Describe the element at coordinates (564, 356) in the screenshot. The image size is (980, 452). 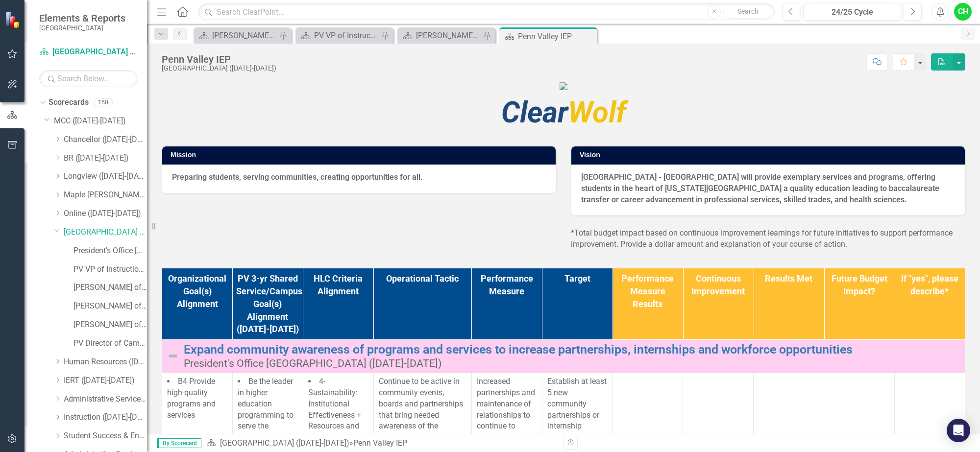
I see `td: Double-Click to Edit Right Click for Context Menu` at that location.